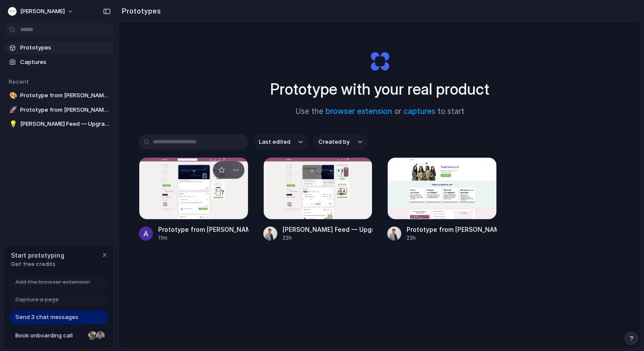 The height and width of the screenshot is (351, 644). I want to click on span: Created by, so click(334, 142).